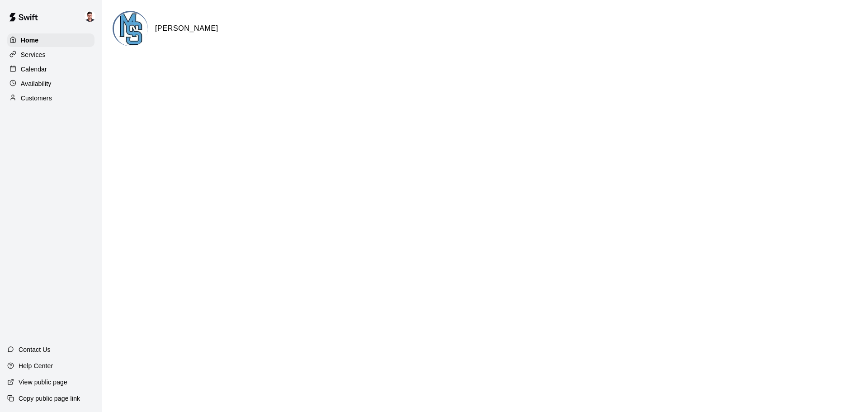 The width and height of the screenshot is (868, 412). What do you see at coordinates (34, 69) in the screenshot?
I see `p: Calendar` at bounding box center [34, 69].